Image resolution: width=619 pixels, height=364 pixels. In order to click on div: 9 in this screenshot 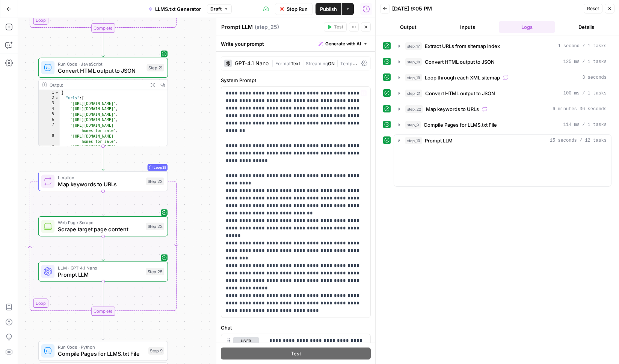, I will do `click(49, 147)`.